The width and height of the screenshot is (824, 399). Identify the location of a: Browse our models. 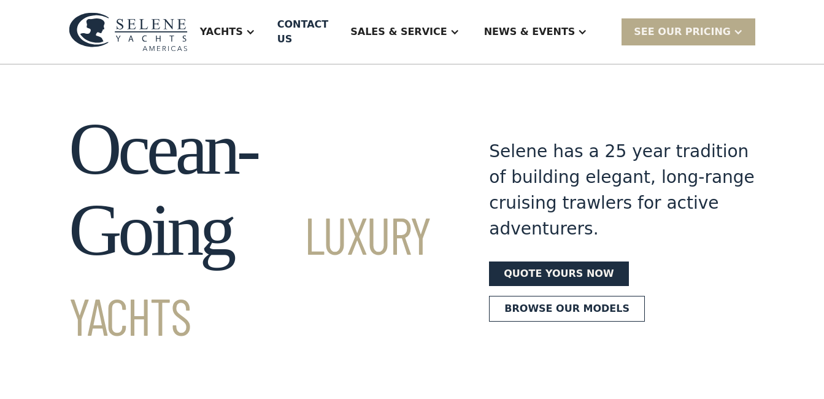
(567, 309).